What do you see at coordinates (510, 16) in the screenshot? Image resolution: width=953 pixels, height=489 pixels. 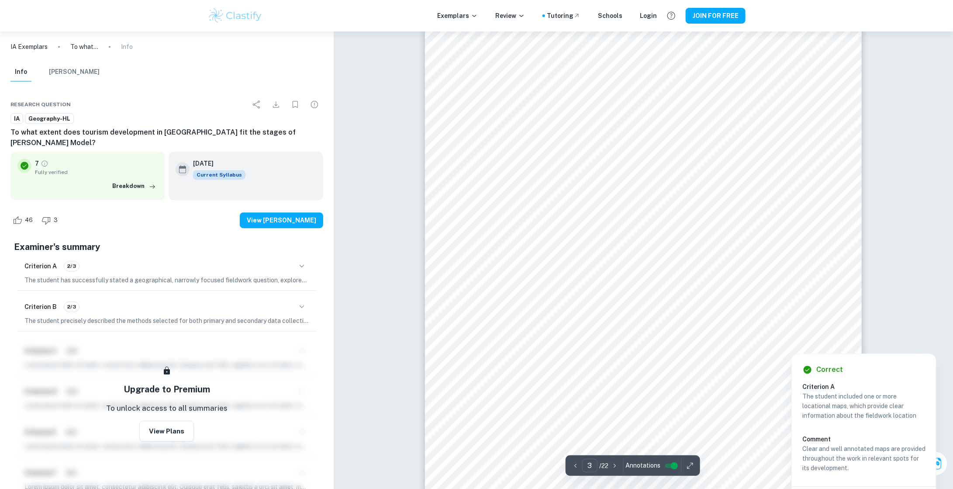 I see `p: Review` at bounding box center [510, 16].